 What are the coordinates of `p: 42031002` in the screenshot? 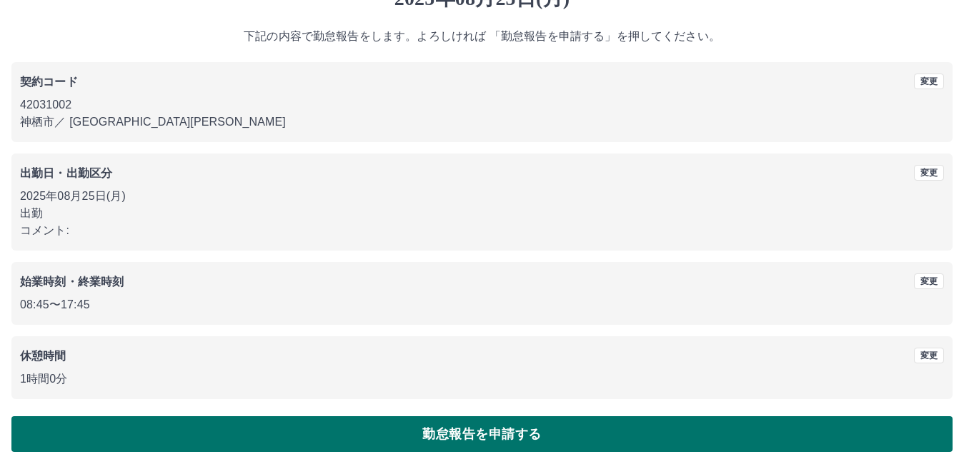 It's located at (482, 105).